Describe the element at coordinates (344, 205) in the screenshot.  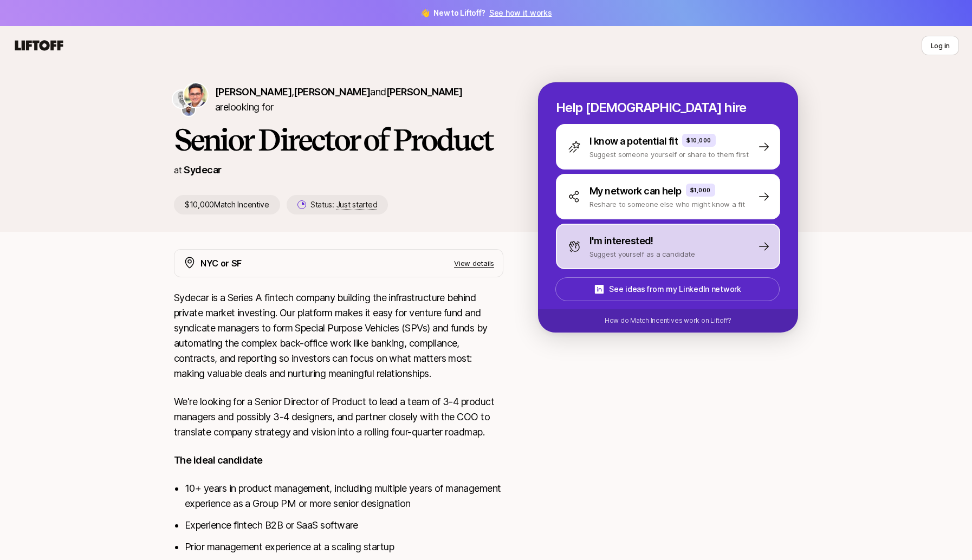
I see `p: Status:` at that location.